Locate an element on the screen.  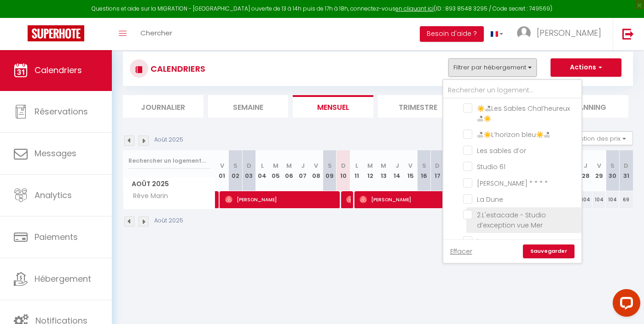
span: ☀️🏖Les Sables Chal’heureux 🏖☀️ is located at coordinates (523, 114).